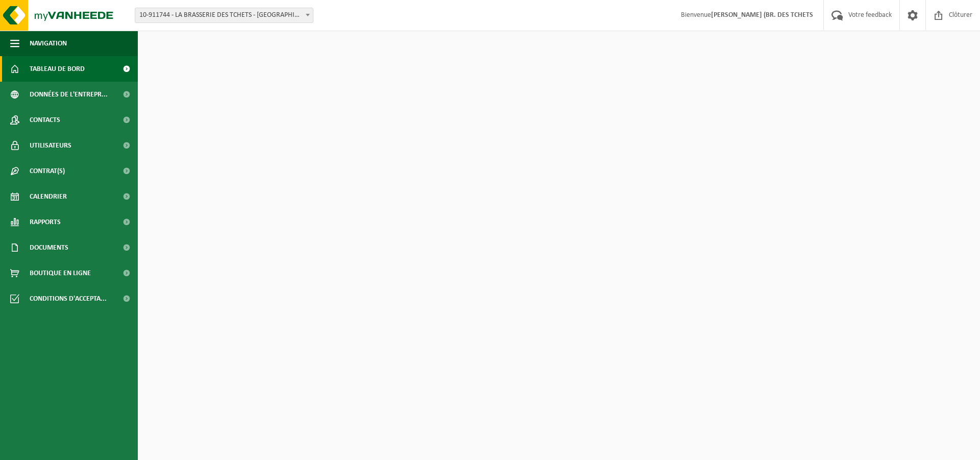 This screenshot has height=460, width=980. I want to click on span: Boutique en ligne, so click(60, 273).